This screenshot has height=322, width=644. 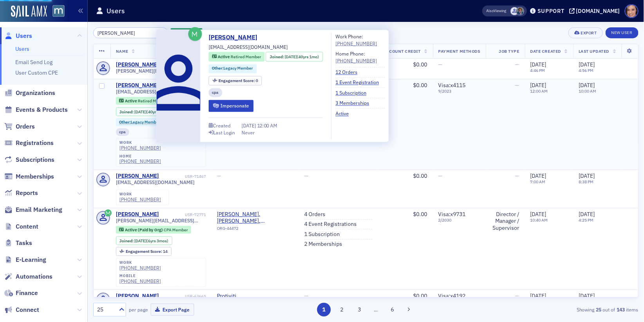 What do you see at coordinates (21, 227) in the screenshot?
I see `a: Content` at bounding box center [21, 227].